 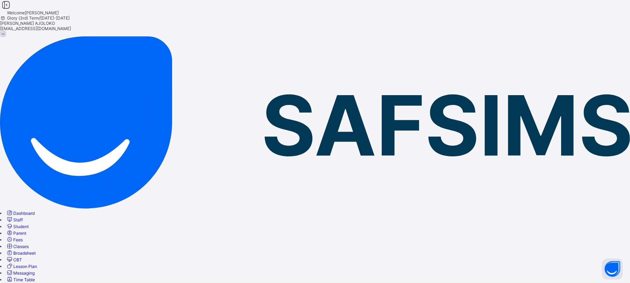 What do you see at coordinates (20, 280) in the screenshot?
I see `a: Time Table` at bounding box center [20, 280].